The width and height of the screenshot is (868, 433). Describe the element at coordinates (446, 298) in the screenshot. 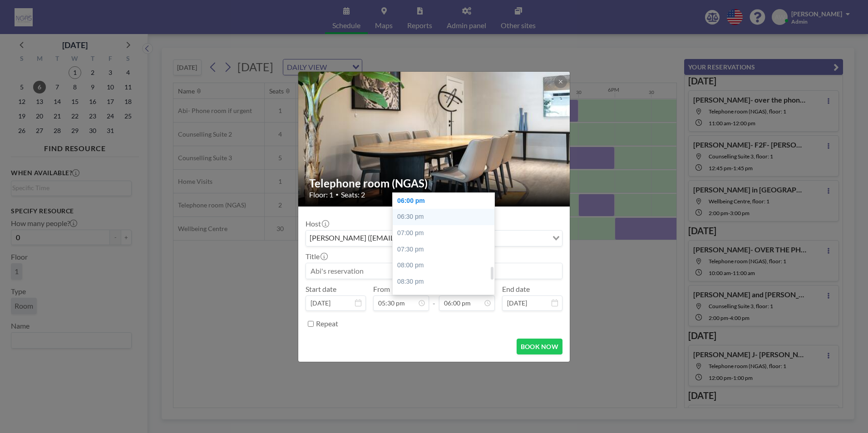

I see `div: 09:00 pm` at that location.